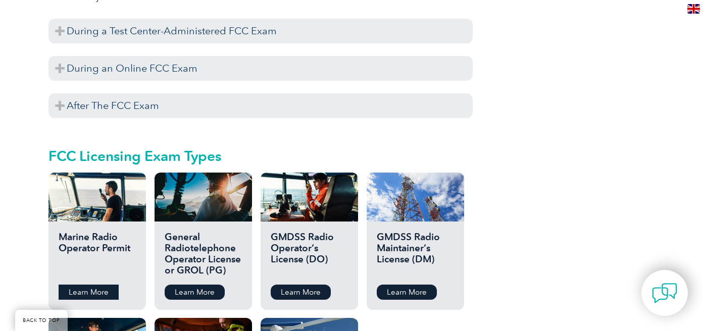 This screenshot has width=703, height=331. What do you see at coordinates (693, 9) in the screenshot?
I see `img: en` at bounding box center [693, 9].